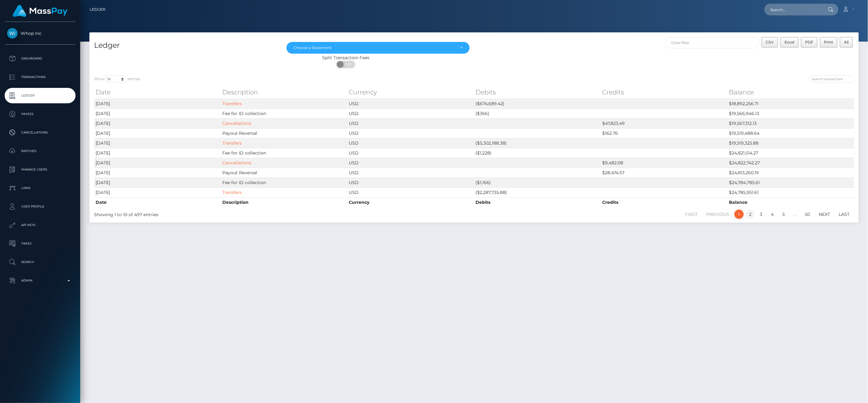  I want to click on td: $24,784,785.61, so click(791, 182).